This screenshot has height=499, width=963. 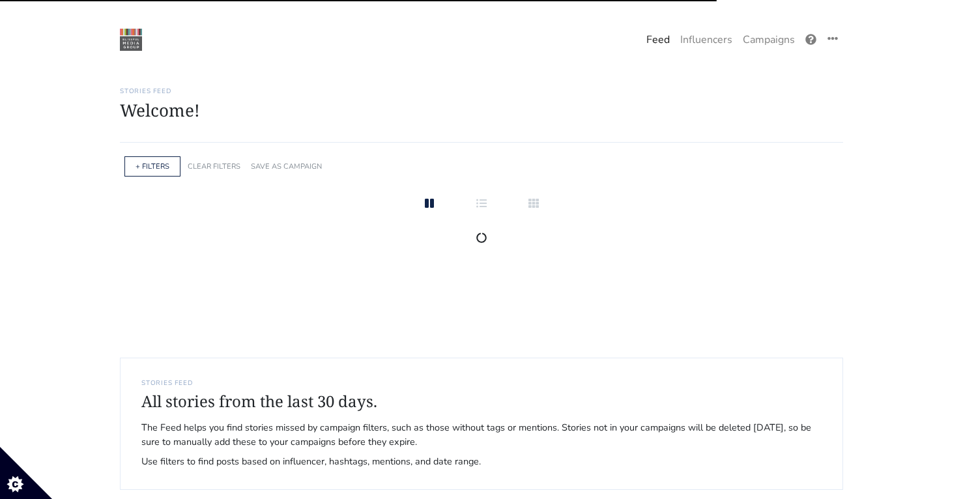 I want to click on h6: Stories Feed, so click(x=482, y=91).